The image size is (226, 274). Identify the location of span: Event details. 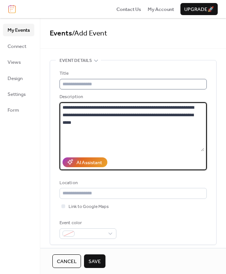
(76, 61).